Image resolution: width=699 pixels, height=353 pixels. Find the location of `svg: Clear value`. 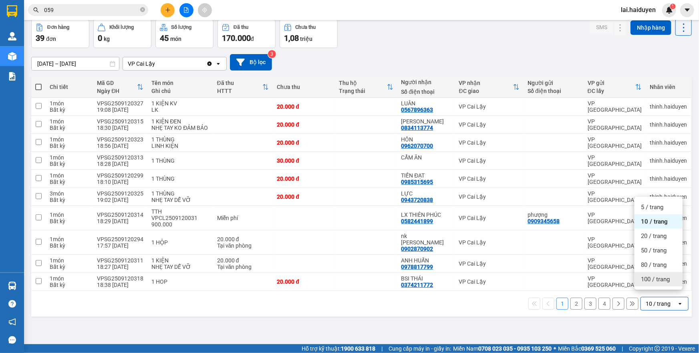

svg: Clear value is located at coordinates (210, 64).